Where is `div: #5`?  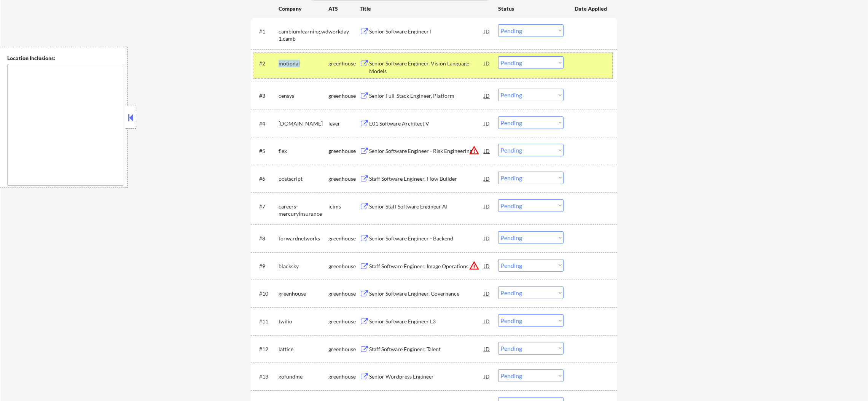
div: #5 is located at coordinates (266, 151).